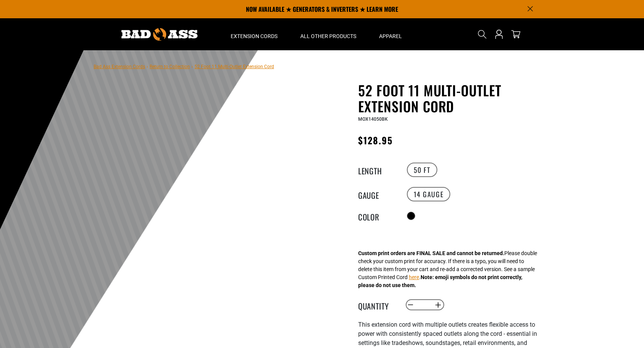  Describe the element at coordinates (328, 34) in the screenshot. I see `summary: All Other Products` at that location.